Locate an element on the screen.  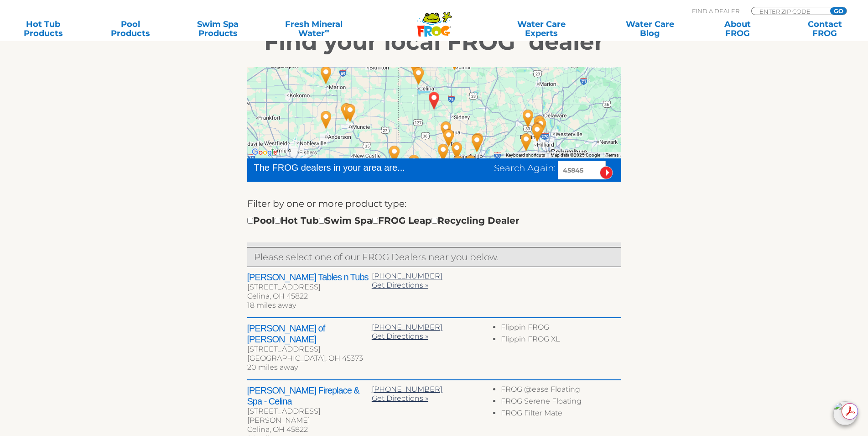
div: GC Fiberglass Pools - 38 miles away. is located at coordinates (477, 143).